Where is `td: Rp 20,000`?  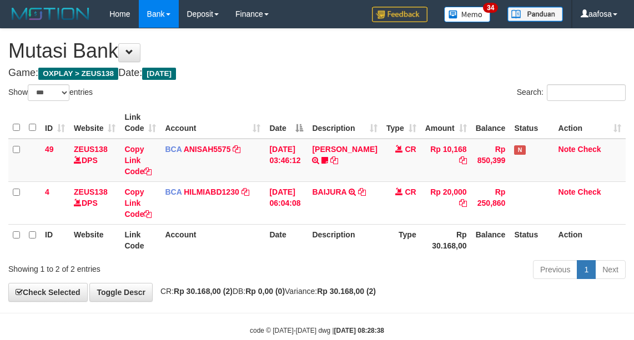 td: Rp 20,000 is located at coordinates (445, 202).